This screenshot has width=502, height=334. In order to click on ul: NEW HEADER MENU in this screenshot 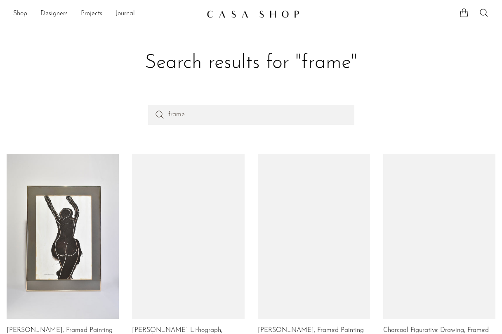, I will do `click(106, 14)`.